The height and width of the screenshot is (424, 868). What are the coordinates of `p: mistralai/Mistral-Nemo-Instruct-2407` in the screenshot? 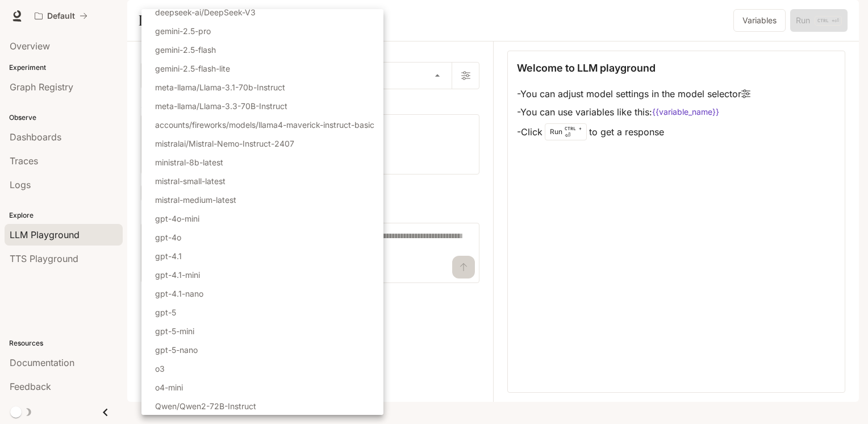 It's located at (224, 143).